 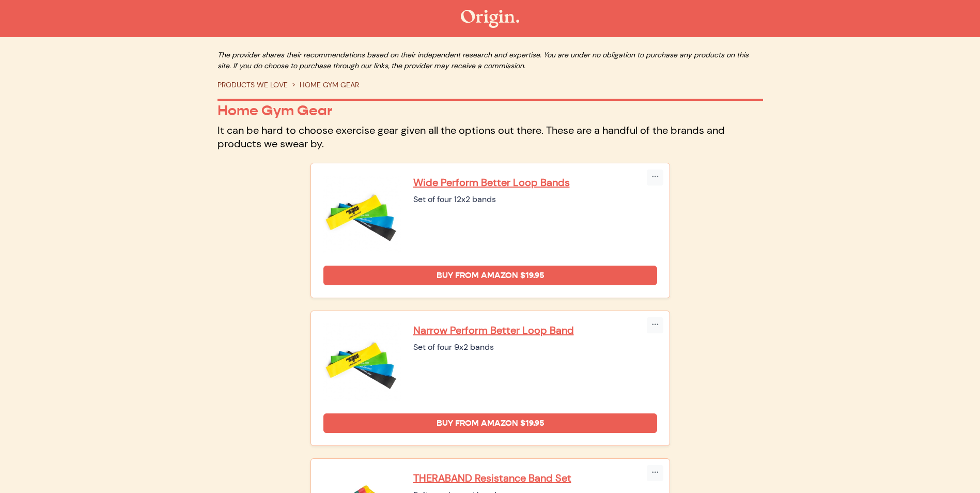 I want to click on div: Set of four 9x2 bands, so click(x=535, y=347).